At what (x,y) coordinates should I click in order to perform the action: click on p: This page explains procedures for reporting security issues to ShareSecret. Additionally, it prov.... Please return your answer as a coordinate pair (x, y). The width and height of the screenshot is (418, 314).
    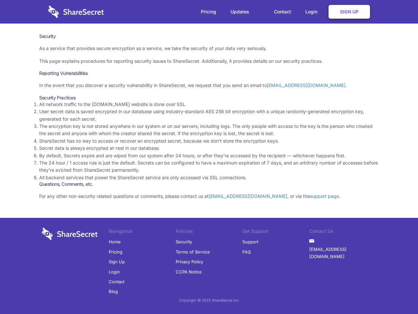
    Looking at the image, I should click on (209, 61).